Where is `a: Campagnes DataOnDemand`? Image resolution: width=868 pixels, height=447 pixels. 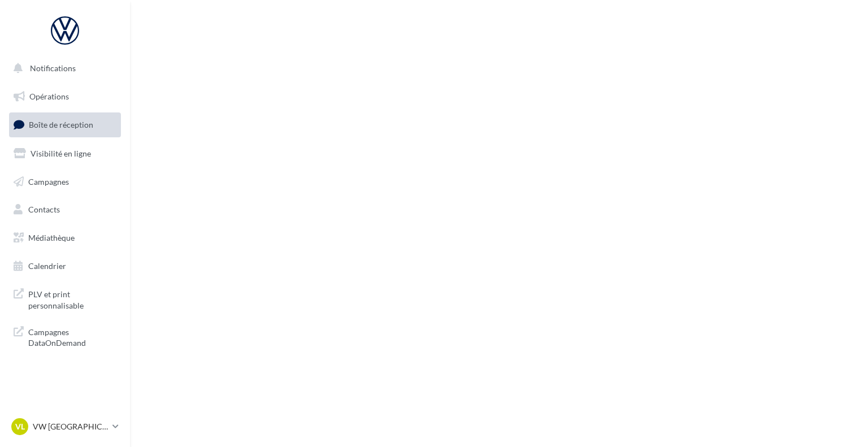
a: Campagnes DataOnDemand is located at coordinates (65, 336).